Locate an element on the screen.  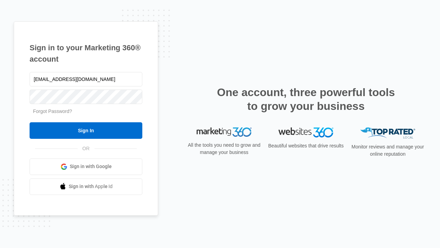
p: Monitor reviews and manage your online reputation is located at coordinates (388, 150).